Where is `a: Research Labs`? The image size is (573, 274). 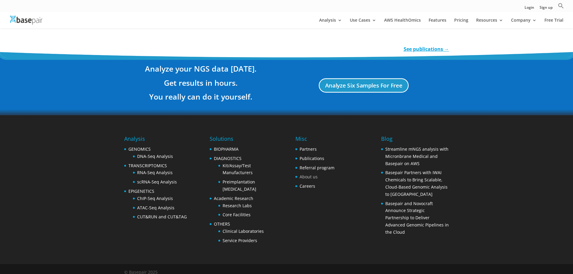 a: Research Labs is located at coordinates (237, 205).